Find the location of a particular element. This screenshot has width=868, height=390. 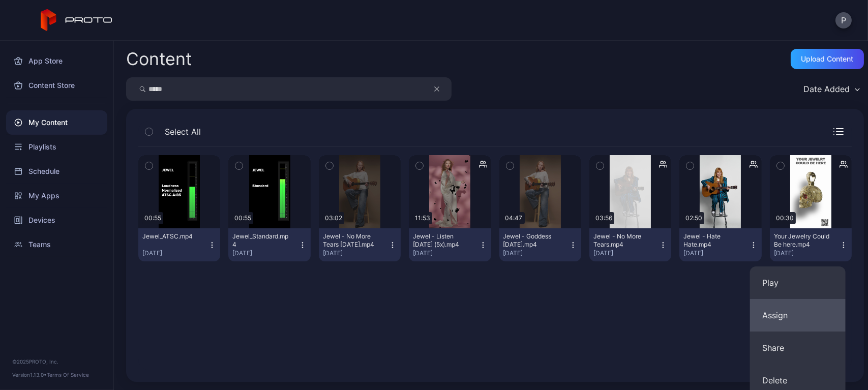

div: My Apps is located at coordinates (57, 195).